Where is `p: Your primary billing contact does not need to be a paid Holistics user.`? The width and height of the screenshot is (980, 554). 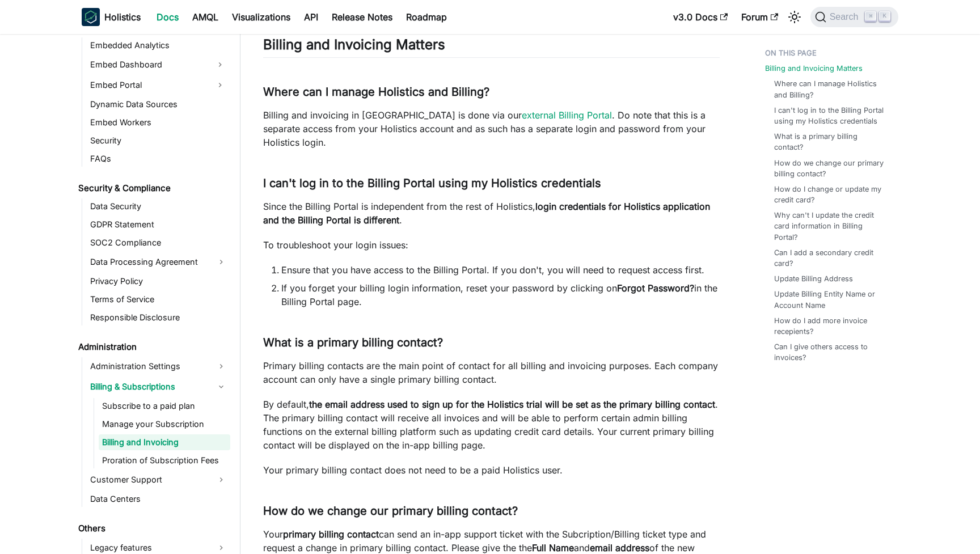 p: Your primary billing contact does not need to be a paid Holistics user. is located at coordinates (491, 470).